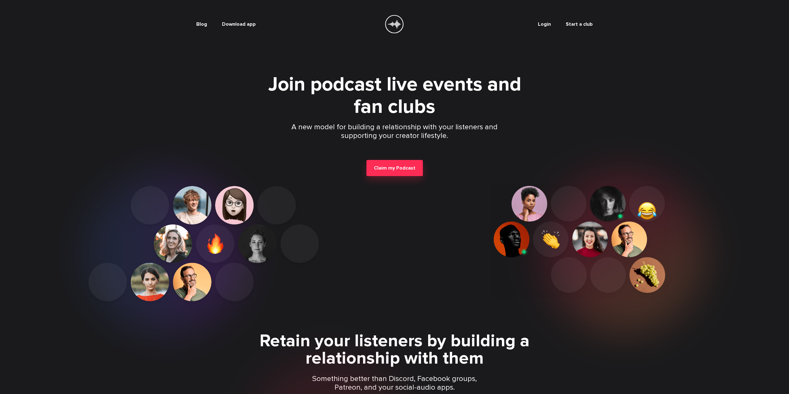  What do you see at coordinates (239, 24) in the screenshot?
I see `button: Download app` at bounding box center [239, 24].